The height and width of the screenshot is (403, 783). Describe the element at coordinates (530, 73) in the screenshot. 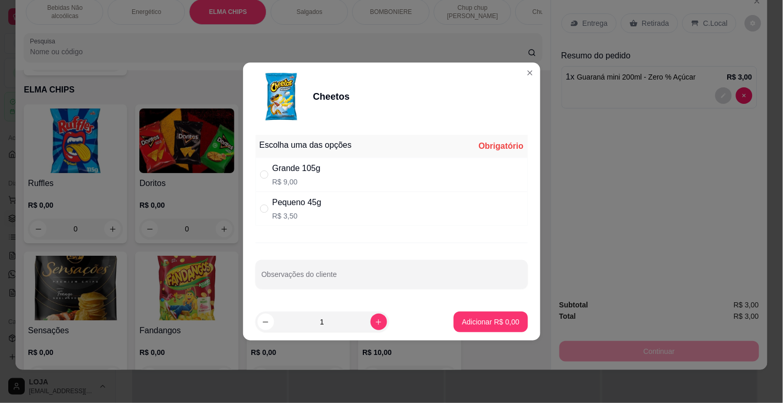

I see `button: Close` at that location.